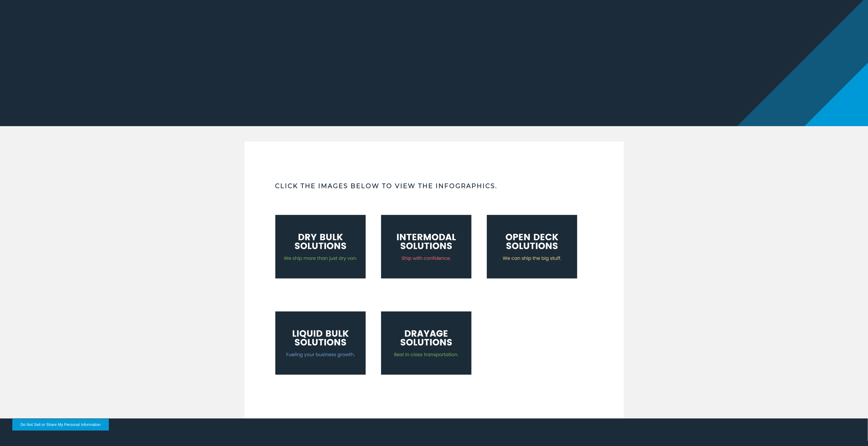 The image size is (868, 446). I want to click on img: Drayage Solutions: Best in class transportation. Click to open infographic, so click(426, 344).